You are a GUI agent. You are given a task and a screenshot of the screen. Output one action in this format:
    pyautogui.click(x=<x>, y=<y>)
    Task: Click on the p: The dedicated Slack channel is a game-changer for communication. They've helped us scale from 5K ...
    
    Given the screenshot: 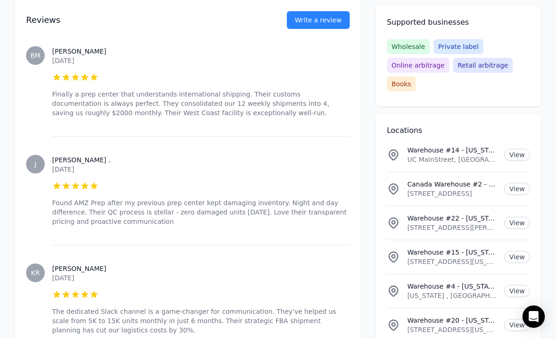 What is the action you would take?
    pyautogui.click(x=201, y=320)
    